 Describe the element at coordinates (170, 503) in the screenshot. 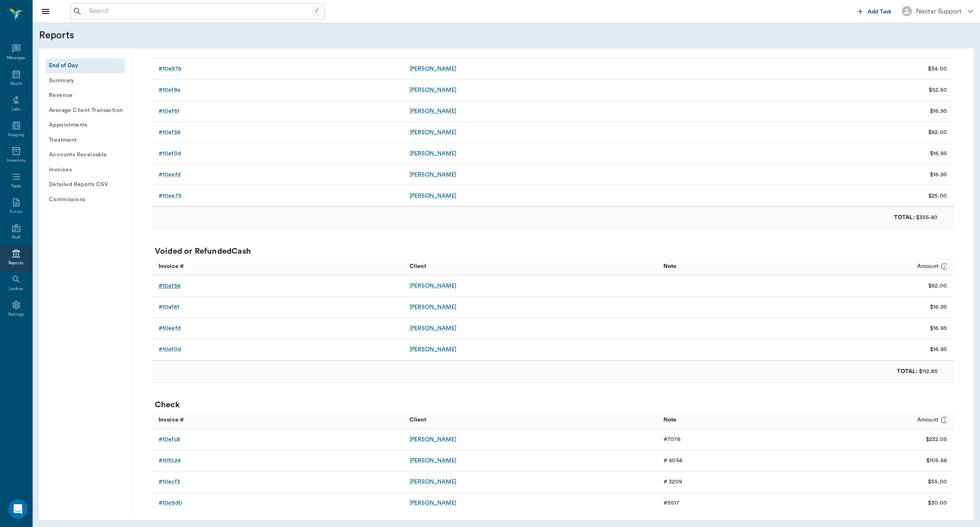

I see `a: #10e9d0` at that location.